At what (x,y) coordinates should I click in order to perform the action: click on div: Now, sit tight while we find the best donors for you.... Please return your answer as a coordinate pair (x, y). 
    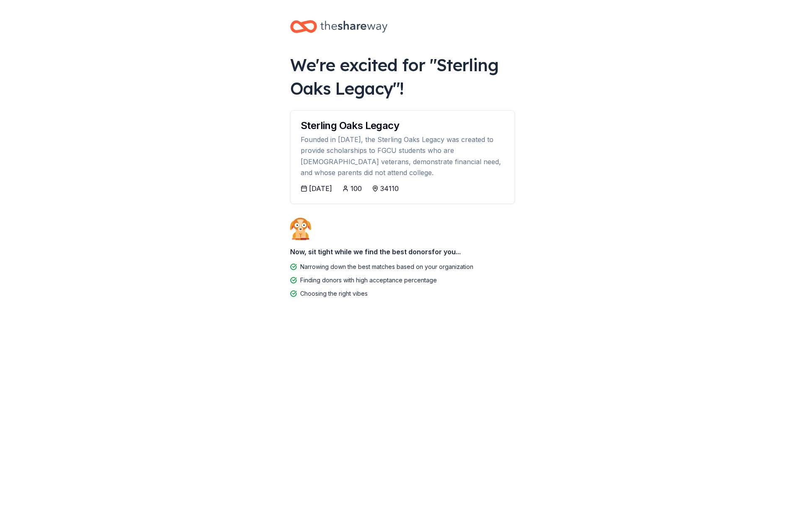
    Looking at the image, I should click on (403, 252).